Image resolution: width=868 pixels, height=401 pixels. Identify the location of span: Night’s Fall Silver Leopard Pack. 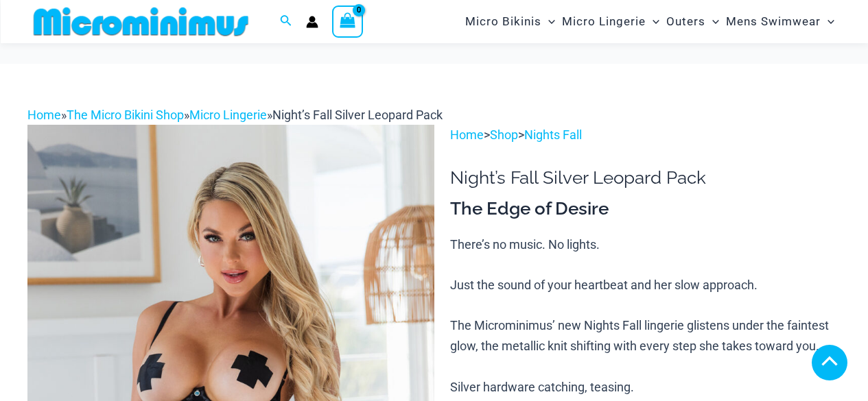
(357, 115).